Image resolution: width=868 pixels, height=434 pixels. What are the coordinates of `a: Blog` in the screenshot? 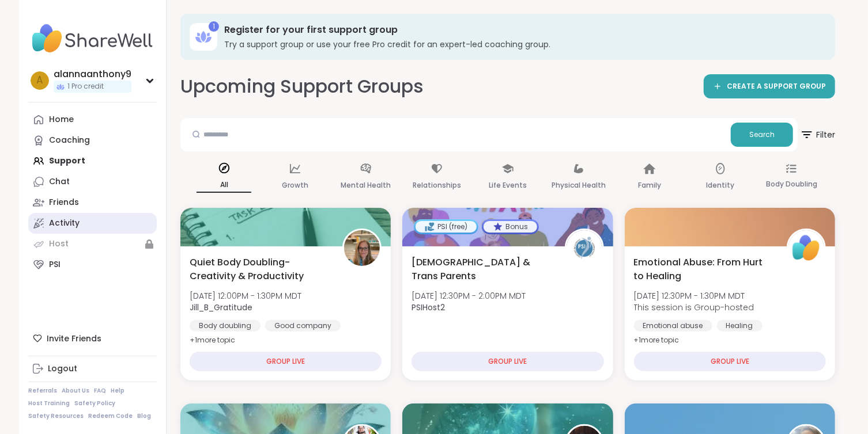 It's located at (144, 416).